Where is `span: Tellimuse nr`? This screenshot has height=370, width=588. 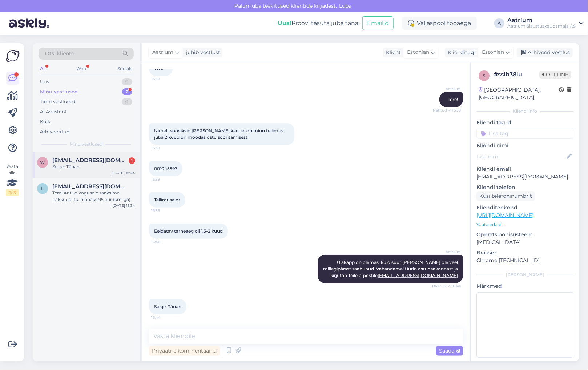 span: Tellimuse nr is located at coordinates (167, 199).